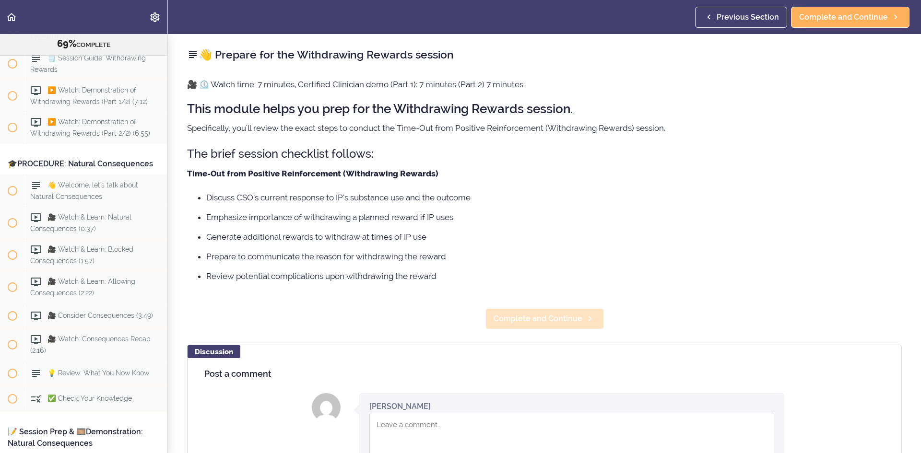 The image size is (921, 453). Describe the element at coordinates (326, 408) in the screenshot. I see `img: Jordan Davis` at that location.